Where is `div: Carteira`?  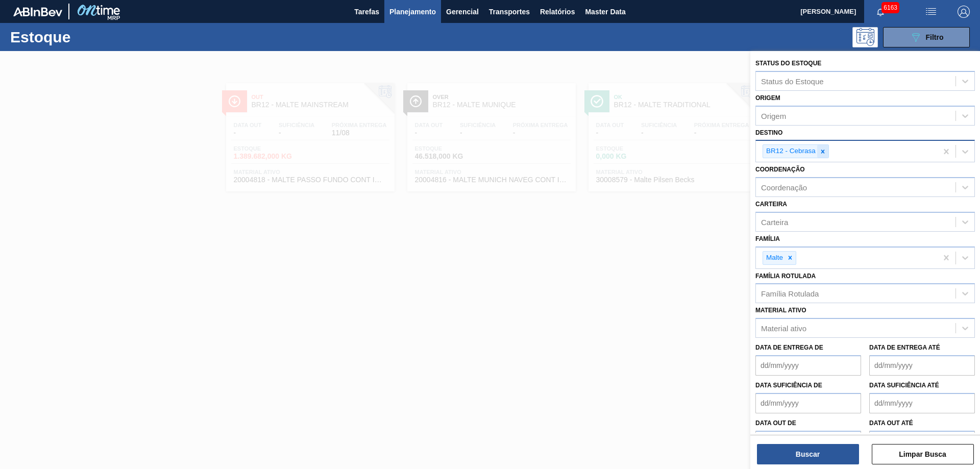
div: Carteira is located at coordinates (774, 221).